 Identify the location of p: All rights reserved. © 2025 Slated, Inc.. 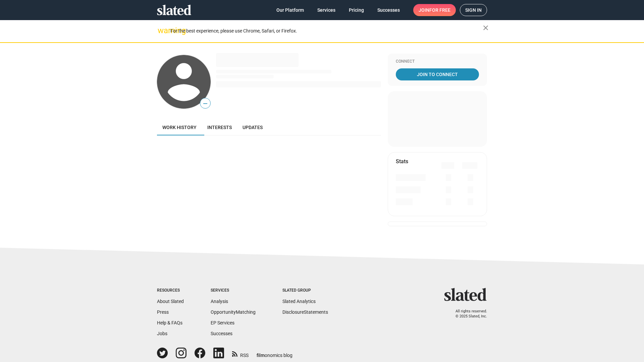
(468, 314).